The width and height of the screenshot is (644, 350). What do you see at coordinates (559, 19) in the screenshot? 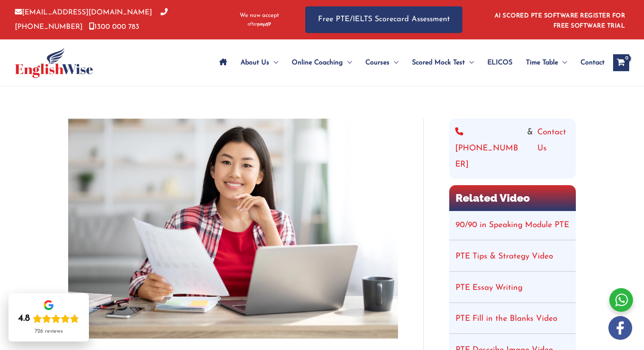
I see `aside: Header Widget 1` at bounding box center [559, 19].